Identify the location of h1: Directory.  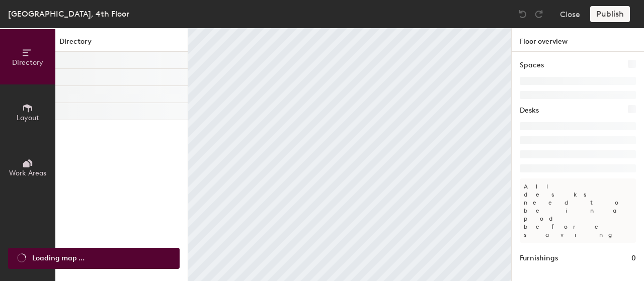
(121, 44).